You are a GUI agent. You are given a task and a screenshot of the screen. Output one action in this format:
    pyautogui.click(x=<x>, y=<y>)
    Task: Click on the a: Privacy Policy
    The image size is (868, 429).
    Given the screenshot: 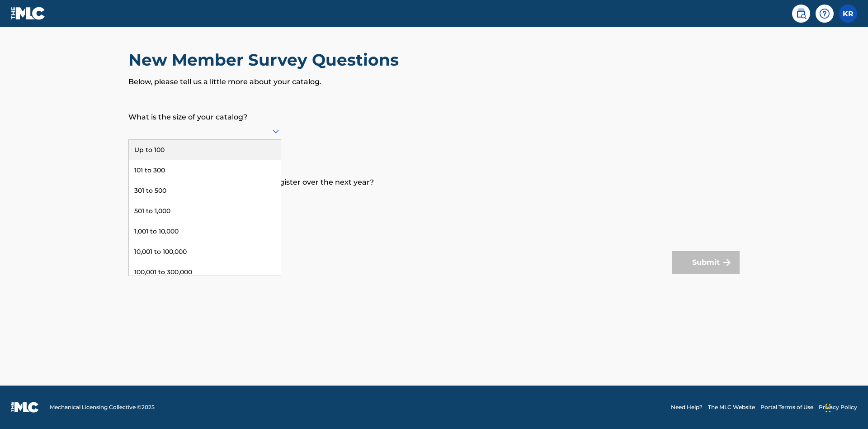 What is the action you would take?
    pyautogui.click(x=838, y=407)
    